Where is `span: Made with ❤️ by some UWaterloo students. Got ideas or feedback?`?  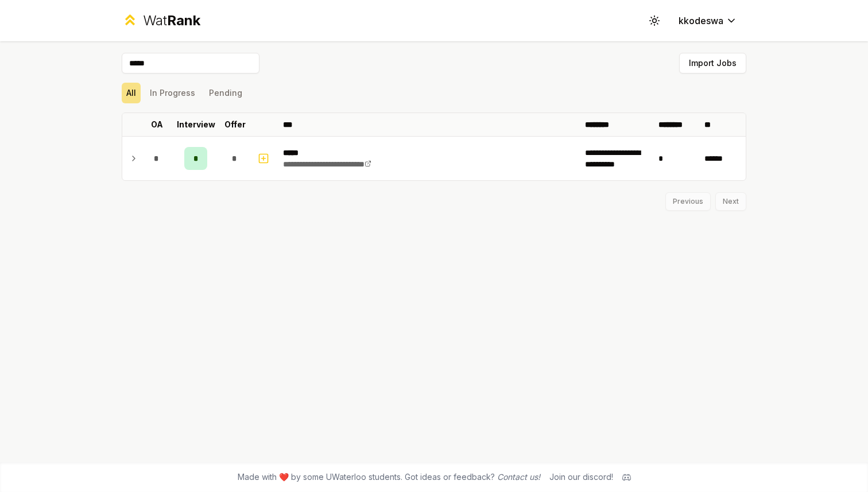 span: Made with ❤️ by some UWaterloo students. Got ideas or feedback? is located at coordinates (389, 478).